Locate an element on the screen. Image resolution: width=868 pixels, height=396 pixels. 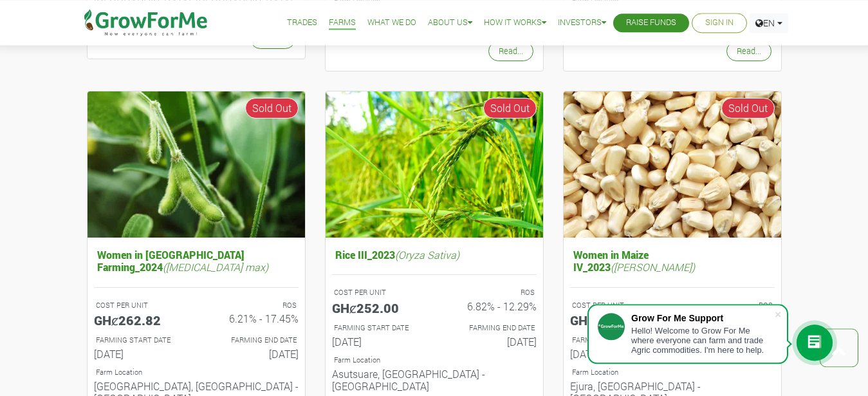
h5: GHȼ585.00 is located at coordinates (616, 320).